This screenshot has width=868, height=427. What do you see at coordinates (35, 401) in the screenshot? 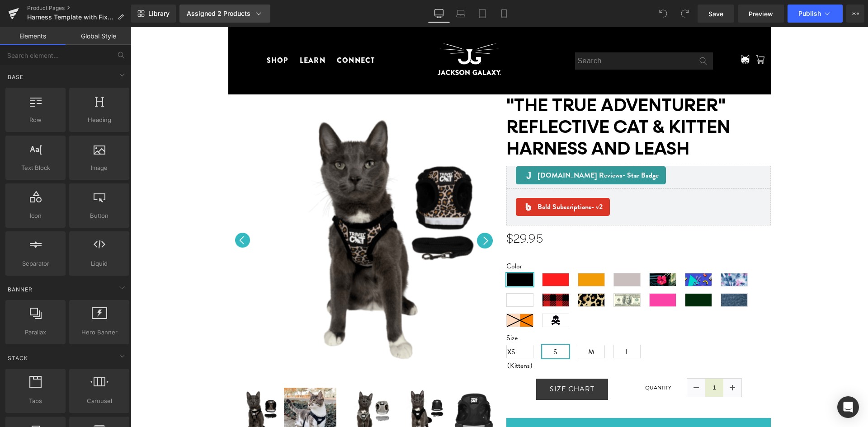
I see `span: Tabs` at bounding box center [35, 401].